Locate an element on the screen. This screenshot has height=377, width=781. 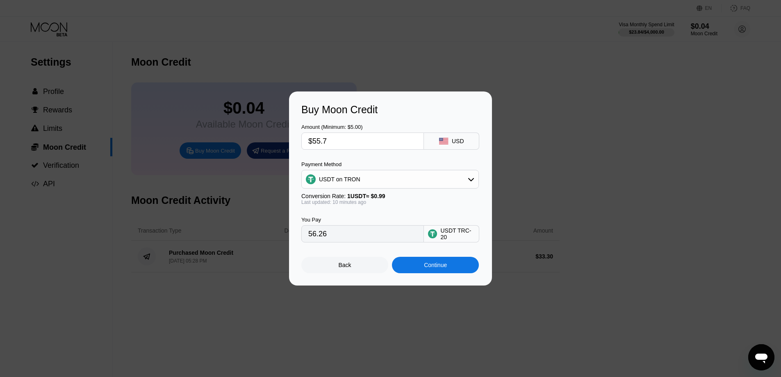
div: Conversion Rate: is located at coordinates (390, 196).